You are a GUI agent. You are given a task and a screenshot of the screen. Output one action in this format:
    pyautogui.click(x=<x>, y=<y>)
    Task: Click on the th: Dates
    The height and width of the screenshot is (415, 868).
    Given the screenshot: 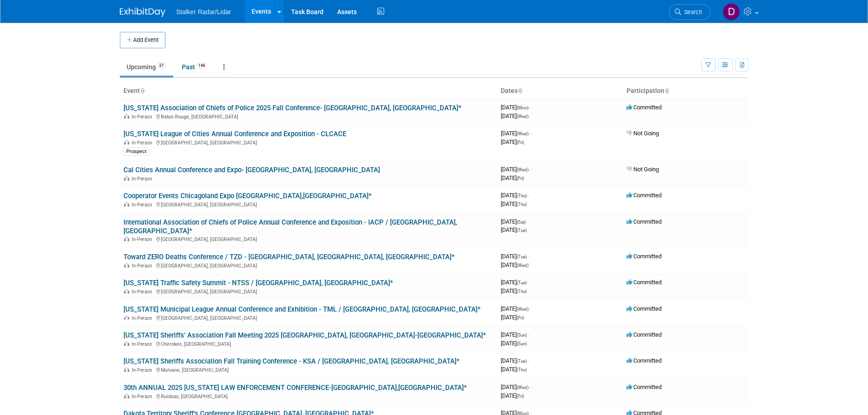 What is the action you would take?
    pyautogui.click(x=560, y=91)
    